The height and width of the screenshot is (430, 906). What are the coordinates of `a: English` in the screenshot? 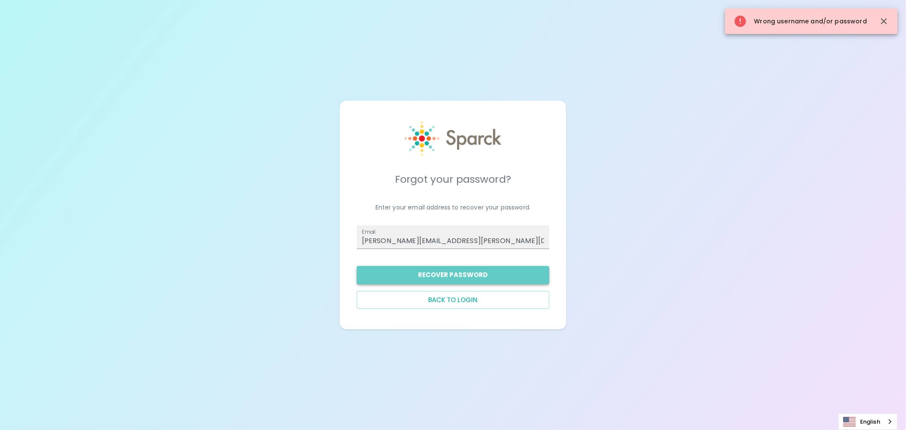 It's located at (867, 421).